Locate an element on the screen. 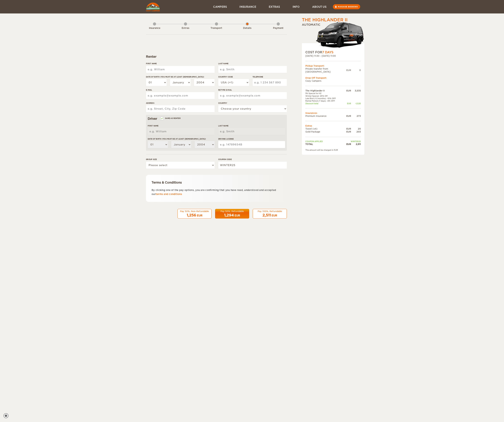 Image resolution: width=504 pixels, height=422 pixels. div: Pickup Transport: is located at coordinates (333, 66).